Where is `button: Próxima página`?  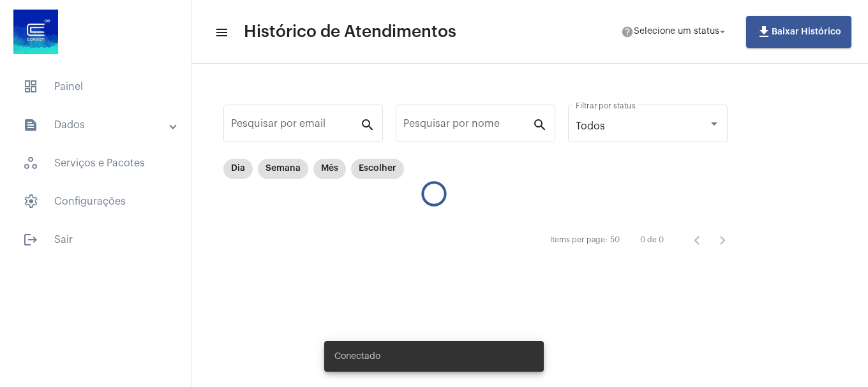
button: Próxima página is located at coordinates (723, 240).